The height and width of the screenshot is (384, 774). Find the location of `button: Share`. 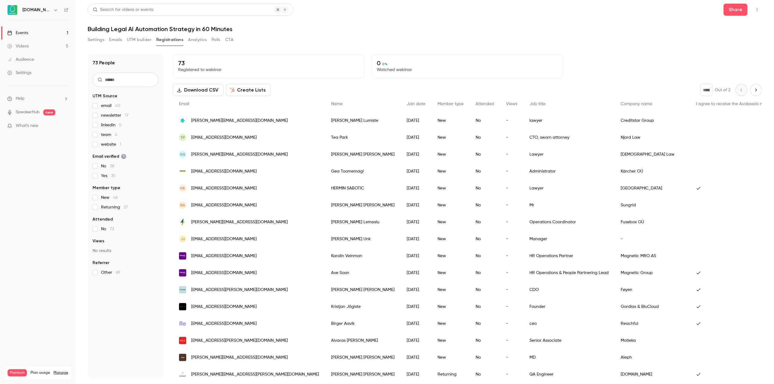

button: Share is located at coordinates (735, 10).